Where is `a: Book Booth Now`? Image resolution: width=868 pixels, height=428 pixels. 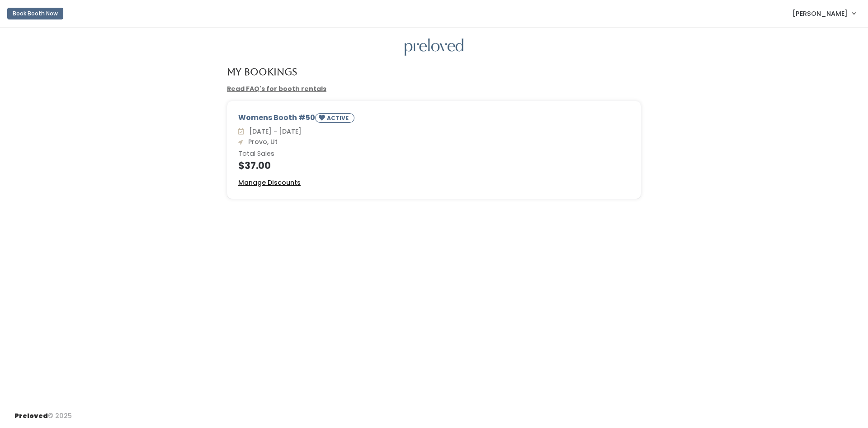 a: Book Booth Now is located at coordinates (35, 14).